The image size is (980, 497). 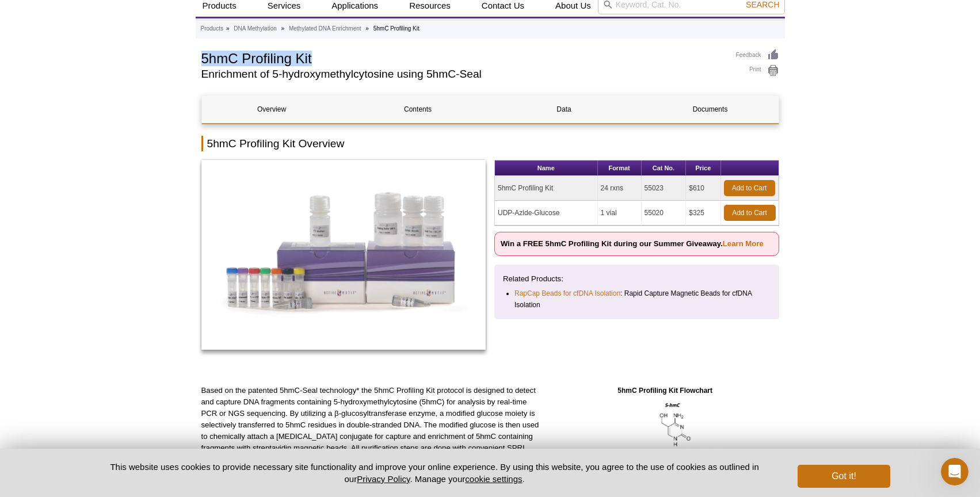 What do you see at coordinates (108, 150) in the screenshot?
I see `div: Send us a message` at bounding box center [108, 150].